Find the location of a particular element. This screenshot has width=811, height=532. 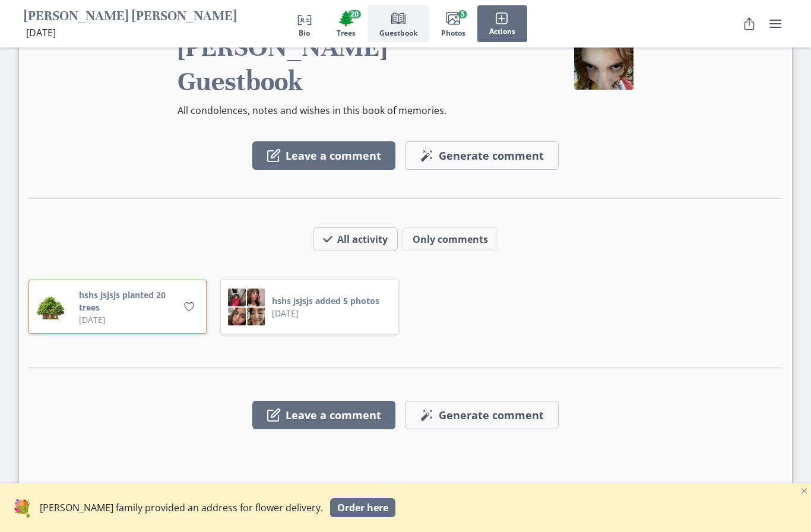

a: Order here is located at coordinates (363, 508).